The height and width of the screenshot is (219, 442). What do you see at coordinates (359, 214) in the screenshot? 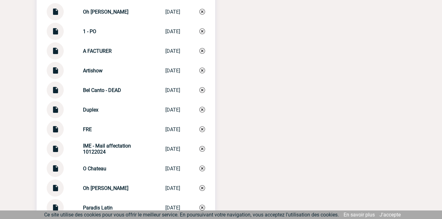
I see `a: En savoir plus` at bounding box center [359, 214].